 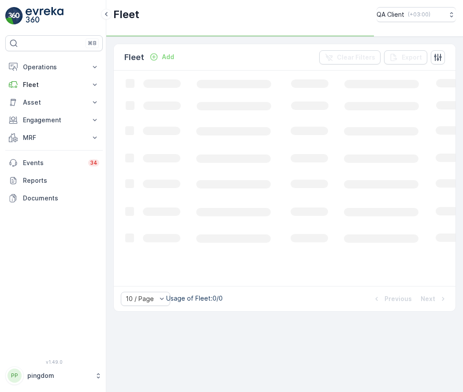 I want to click on img: logo, so click(x=14, y=16).